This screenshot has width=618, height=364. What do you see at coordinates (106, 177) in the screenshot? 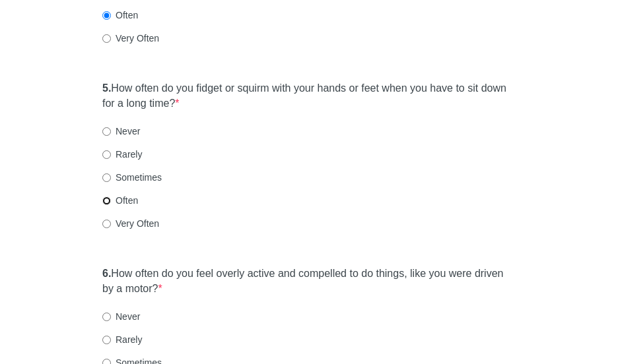
I see `input: Sometimes` at bounding box center [106, 177].